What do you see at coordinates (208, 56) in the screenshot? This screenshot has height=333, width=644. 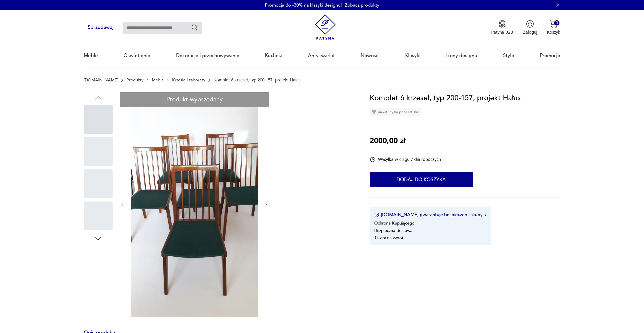 I see `a: Dekoracje i przechowywanie` at bounding box center [208, 56].